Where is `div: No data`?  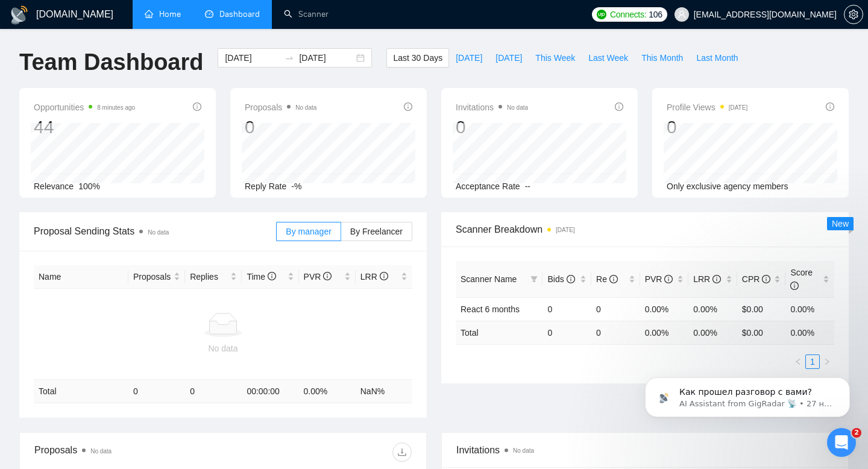 div: No data is located at coordinates (223, 348).